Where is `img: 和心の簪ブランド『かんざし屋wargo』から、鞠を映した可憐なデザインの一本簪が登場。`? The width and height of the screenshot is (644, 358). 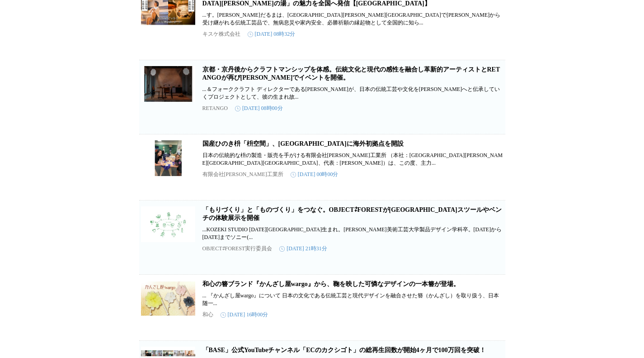
img: 和心の簪ブランド『かんざし屋wargo』から、鞠を映した可憐なデザインの一本簪が登場。 is located at coordinates (168, 298).